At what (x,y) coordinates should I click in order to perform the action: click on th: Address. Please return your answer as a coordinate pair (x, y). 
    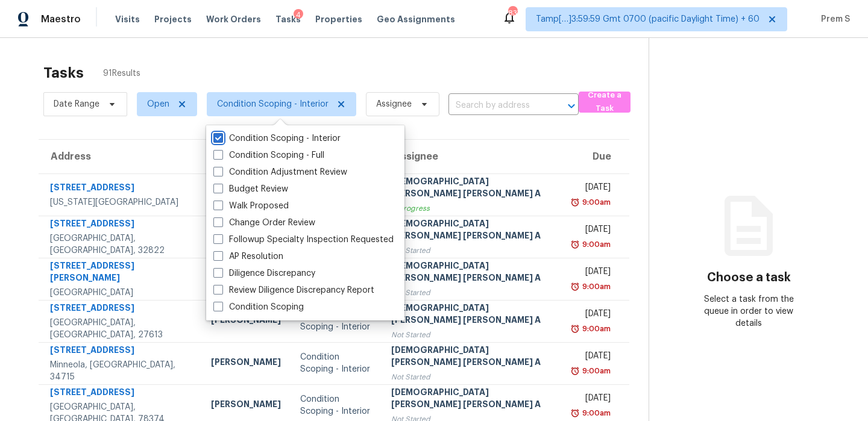
    Looking at the image, I should click on (120, 157).